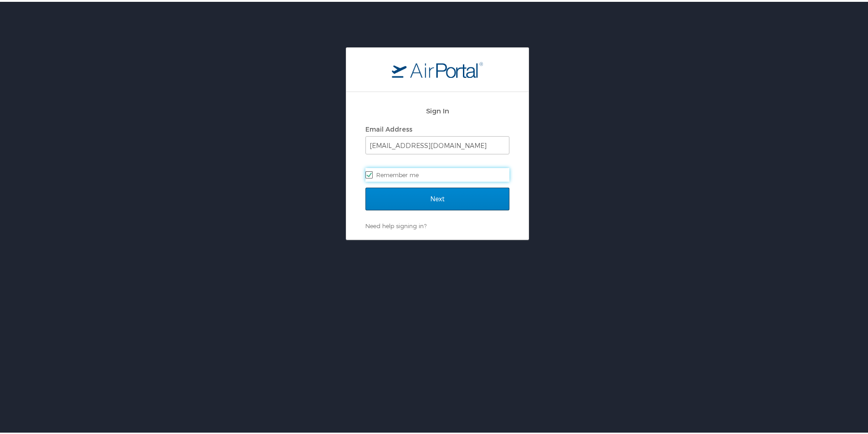 The height and width of the screenshot is (434, 868). What do you see at coordinates (437, 173) in the screenshot?
I see `label: Remember me` at bounding box center [437, 173].